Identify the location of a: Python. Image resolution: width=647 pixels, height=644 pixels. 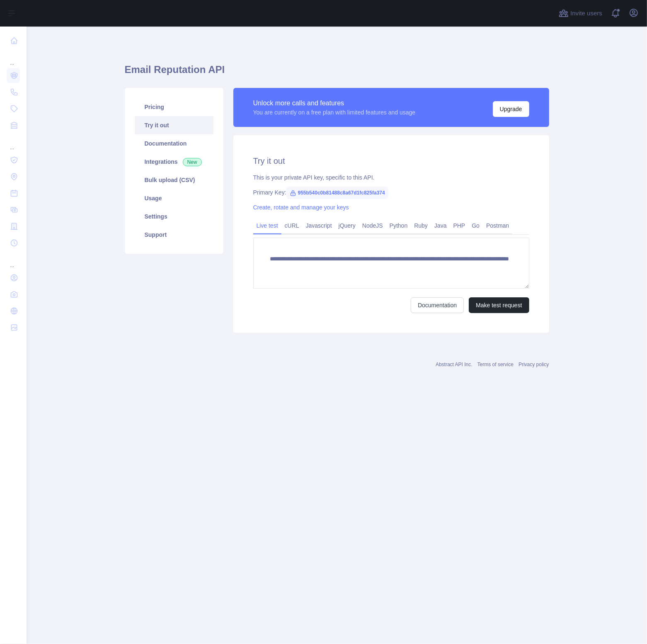
(399, 226).